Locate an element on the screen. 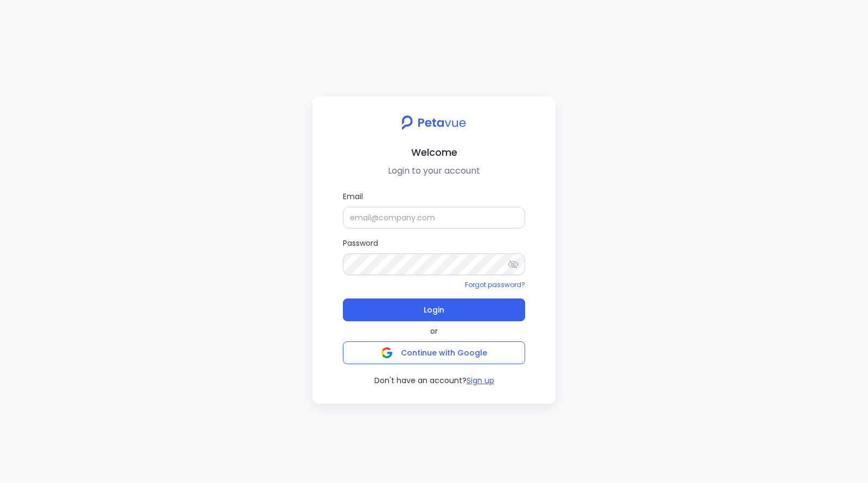 This screenshot has width=868, height=483. span: Login is located at coordinates (434, 310).